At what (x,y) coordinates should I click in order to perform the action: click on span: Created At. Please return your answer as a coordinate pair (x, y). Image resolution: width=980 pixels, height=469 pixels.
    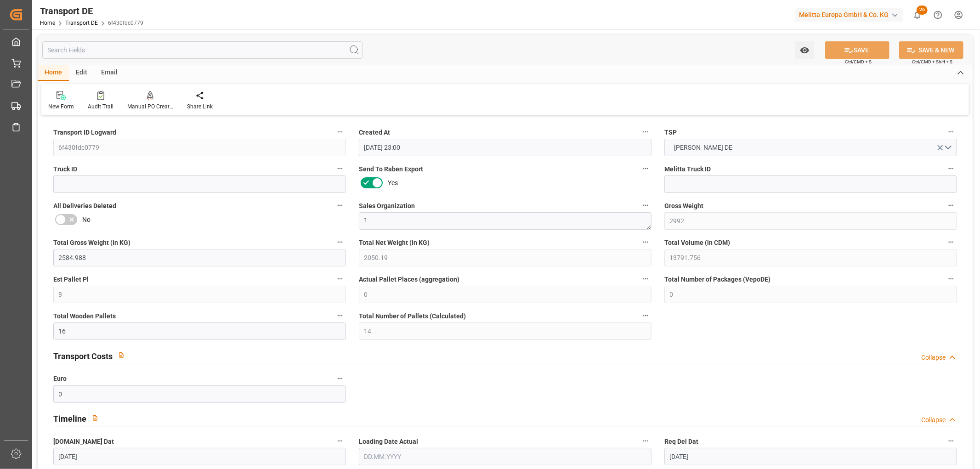
    Looking at the image, I should click on (374, 132).